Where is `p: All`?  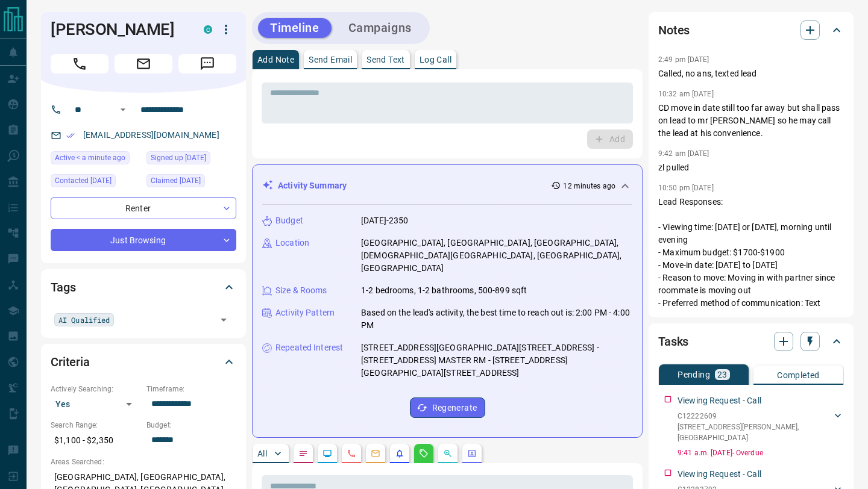
p: All is located at coordinates (262, 453).